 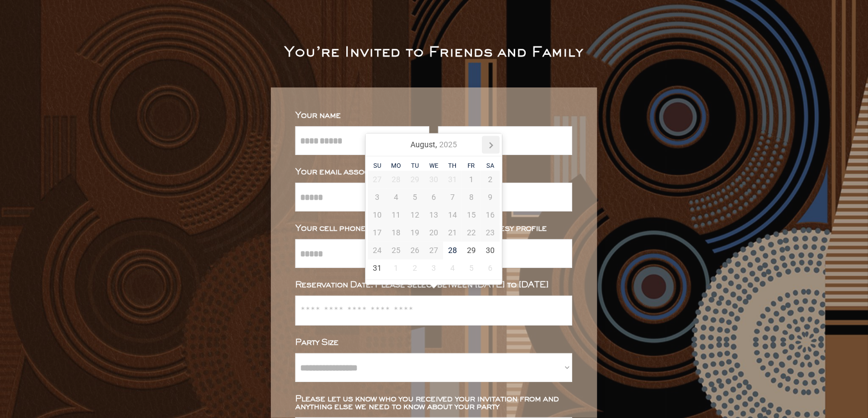 I want to click on div: 15, so click(x=471, y=216).